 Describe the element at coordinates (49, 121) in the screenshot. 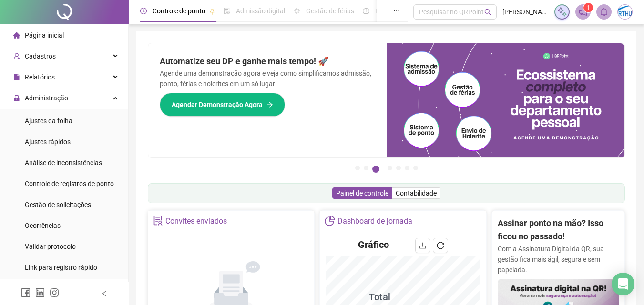

I see `span: Ajustes da folha` at that location.